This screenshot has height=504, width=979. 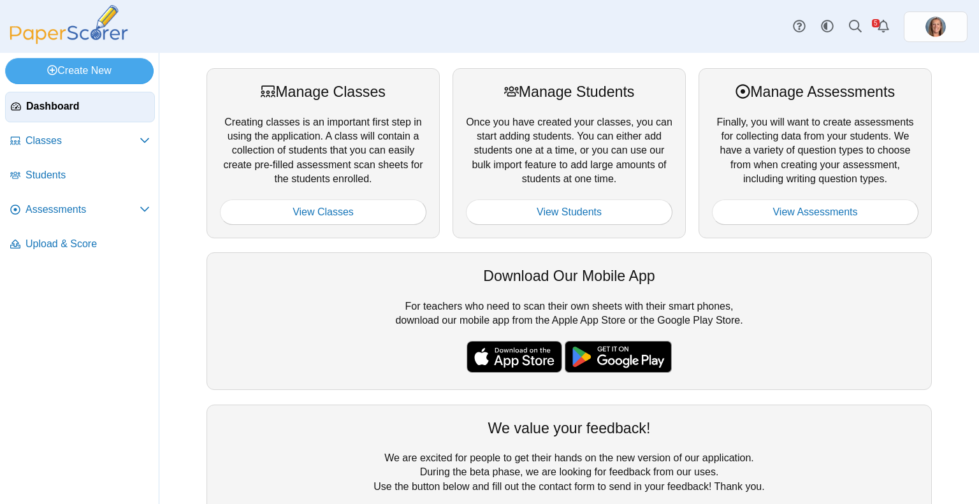 What do you see at coordinates (80, 141) in the screenshot?
I see `a: Classes` at bounding box center [80, 141].